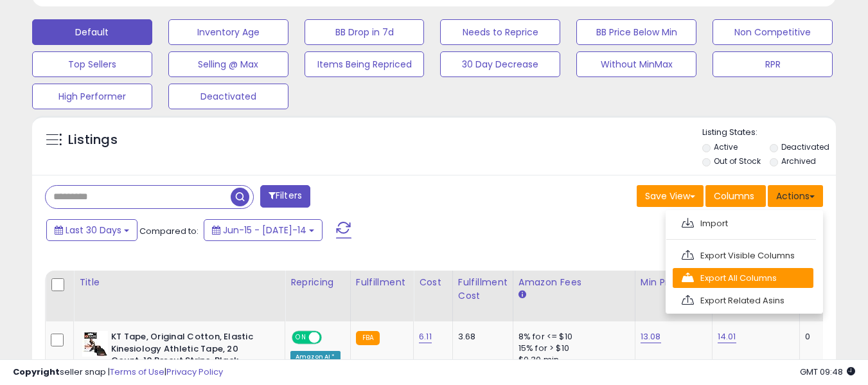  Describe the element at coordinates (95, 343) in the screenshot. I see `img: 41z8NEOs2qL._SL40_.jpg` at that location.